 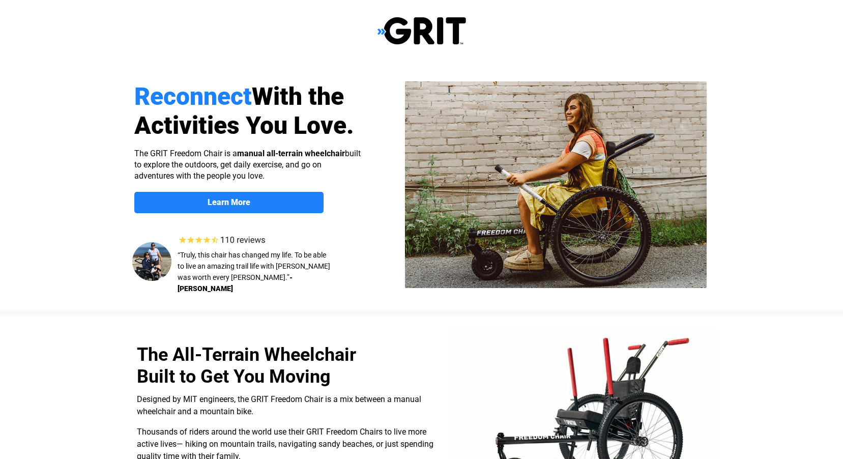 I want to click on span: The All-Terrain Wheelchair Built to Get You Moving, so click(x=246, y=365).